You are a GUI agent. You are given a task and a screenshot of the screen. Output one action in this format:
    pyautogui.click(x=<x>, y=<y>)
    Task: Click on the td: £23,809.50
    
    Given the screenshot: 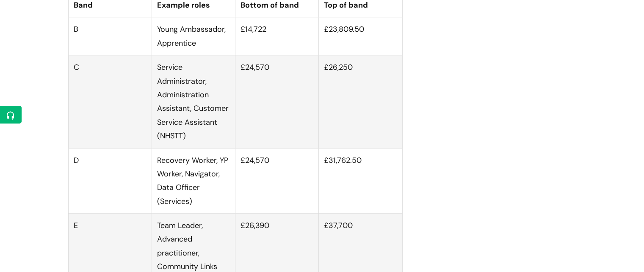 What is the action you would take?
    pyautogui.click(x=360, y=37)
    